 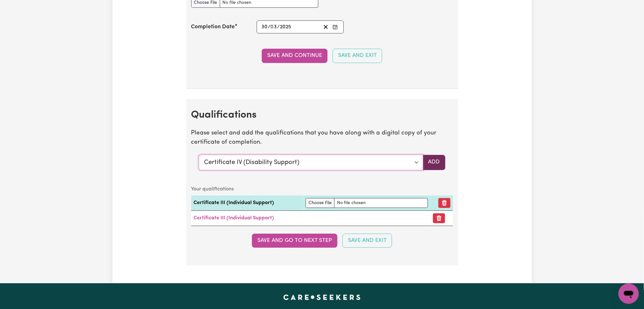 I want to click on span: 0, so click(x=272, y=27).